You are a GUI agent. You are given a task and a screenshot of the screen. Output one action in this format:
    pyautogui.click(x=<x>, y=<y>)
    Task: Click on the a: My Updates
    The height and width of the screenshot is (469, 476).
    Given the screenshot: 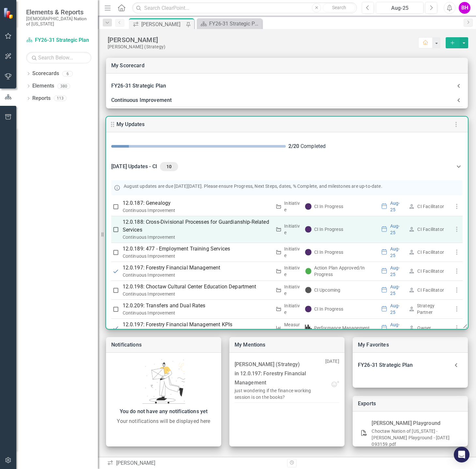 What is the action you would take?
    pyautogui.click(x=130, y=124)
    